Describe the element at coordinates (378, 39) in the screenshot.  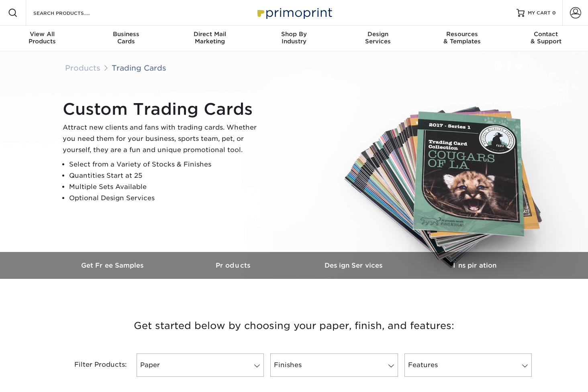
I see `a: DesignServices` at that location.